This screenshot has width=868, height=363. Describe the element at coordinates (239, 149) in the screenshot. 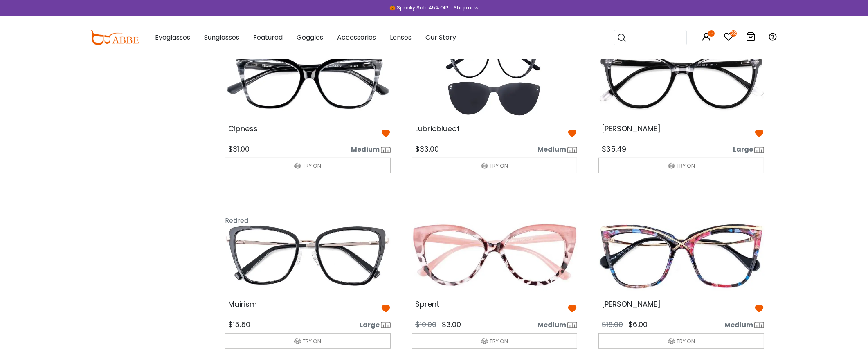

I see `span: $31.00` at that location.